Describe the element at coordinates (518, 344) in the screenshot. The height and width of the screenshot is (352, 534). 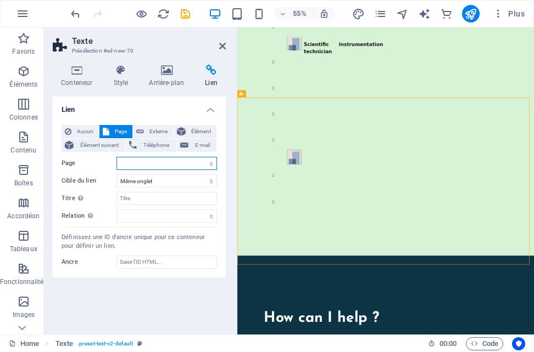
I see `button: Usercentrics` at that location.